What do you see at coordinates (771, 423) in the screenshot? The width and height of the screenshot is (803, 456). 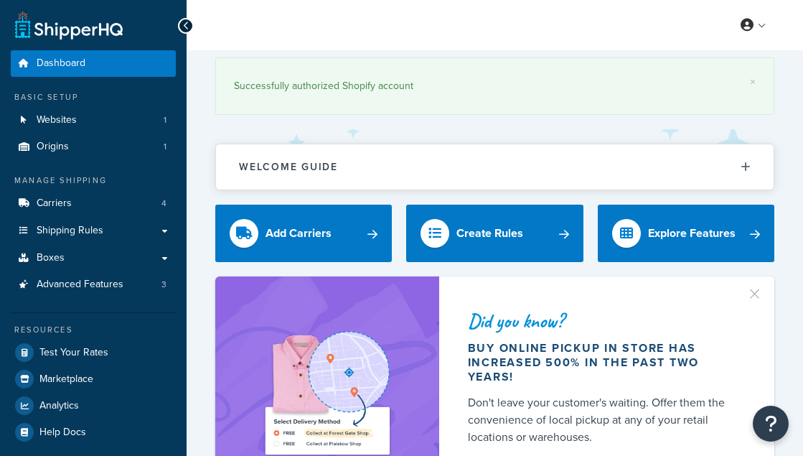 I see `button: Open Resource Center` at bounding box center [771, 423].